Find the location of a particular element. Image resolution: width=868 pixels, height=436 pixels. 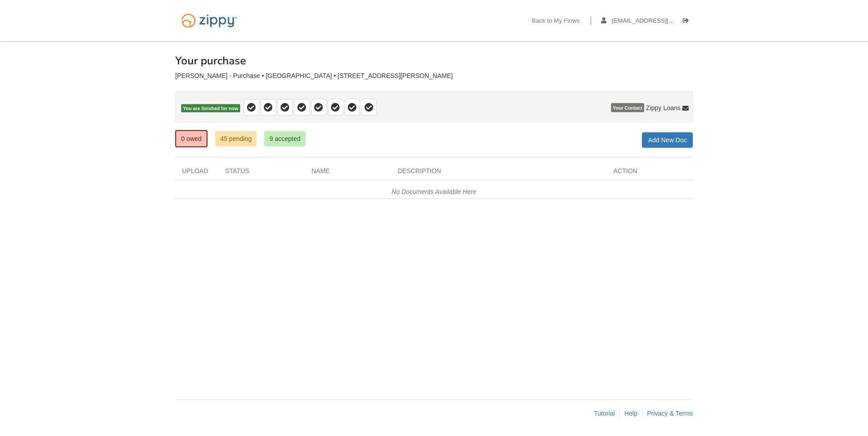

a: Add New Doc is located at coordinates (668, 140).